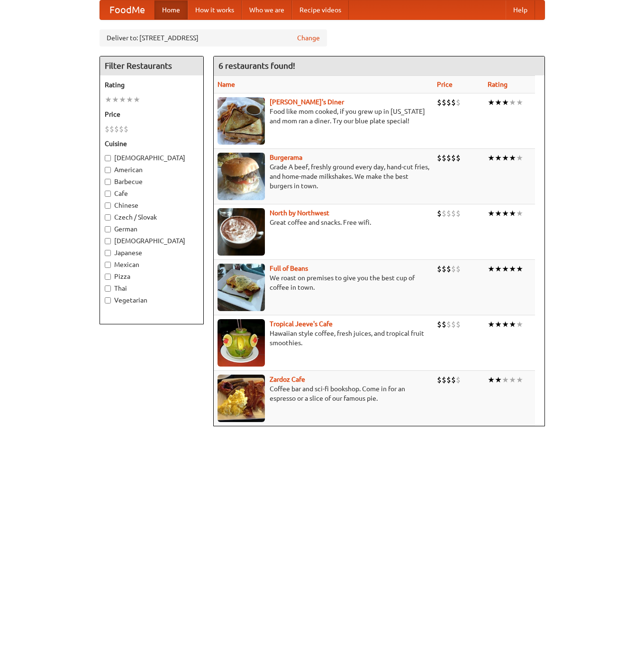  Describe the element at coordinates (520, 10) in the screenshot. I see `a: Help` at that location.